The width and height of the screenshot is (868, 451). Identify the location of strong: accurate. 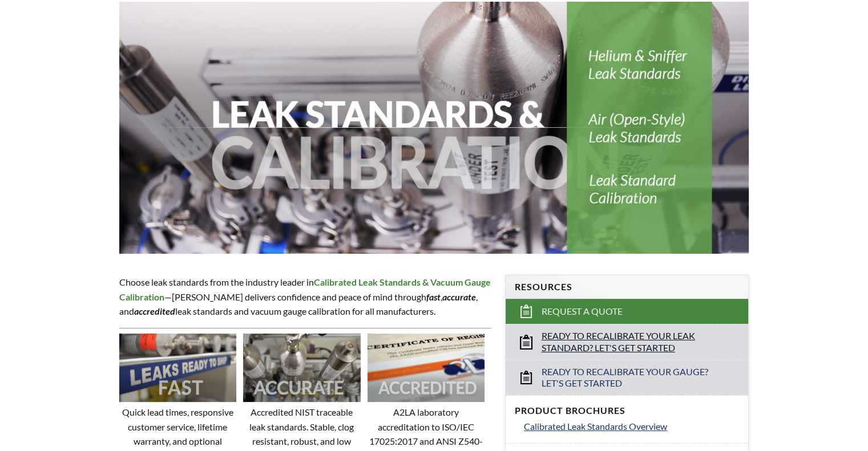
(458, 297).